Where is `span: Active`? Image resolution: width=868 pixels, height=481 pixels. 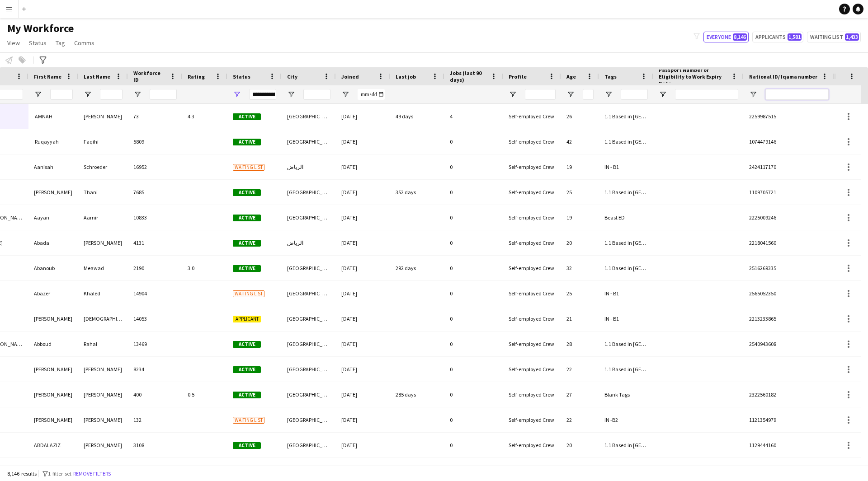 span: Active is located at coordinates (246, 142).